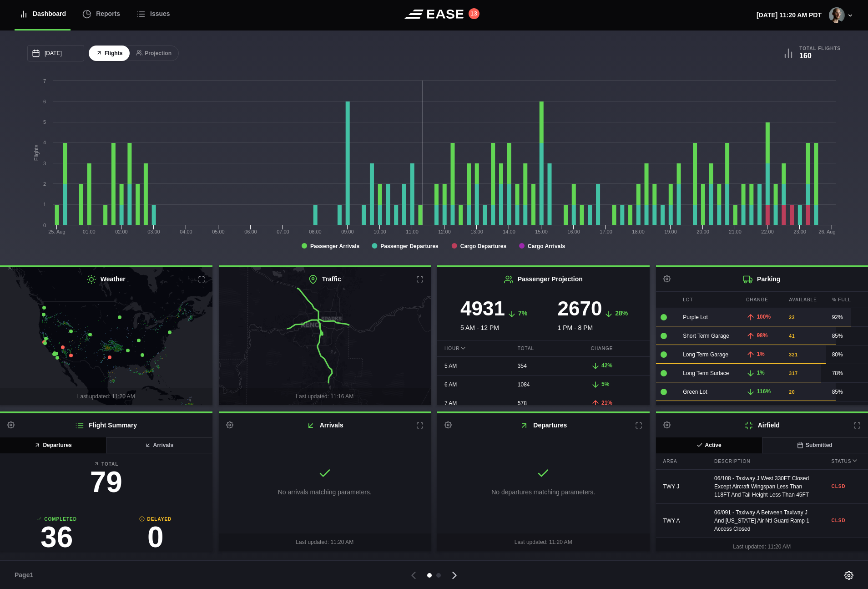 The width and height of the screenshot is (868, 589). I want to click on span: 42%, so click(607, 365).